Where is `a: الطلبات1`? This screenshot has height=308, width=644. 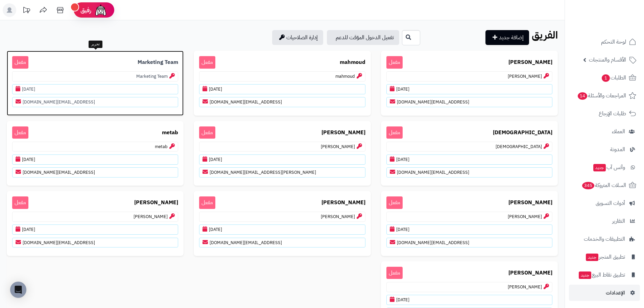
a: الطلبات1 is located at coordinates (605, 78).